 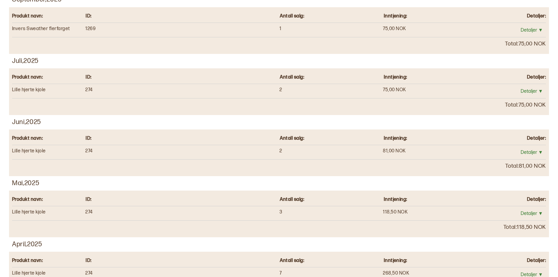 What do you see at coordinates (316, 213) in the screenshot?
I see `div: 3` at bounding box center [316, 213].